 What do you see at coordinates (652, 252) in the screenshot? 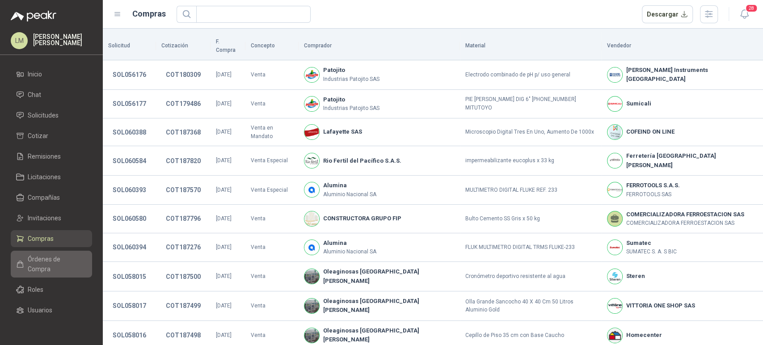
I see `p: SUMATEC S. A. S BIC` at bounding box center [652, 252].